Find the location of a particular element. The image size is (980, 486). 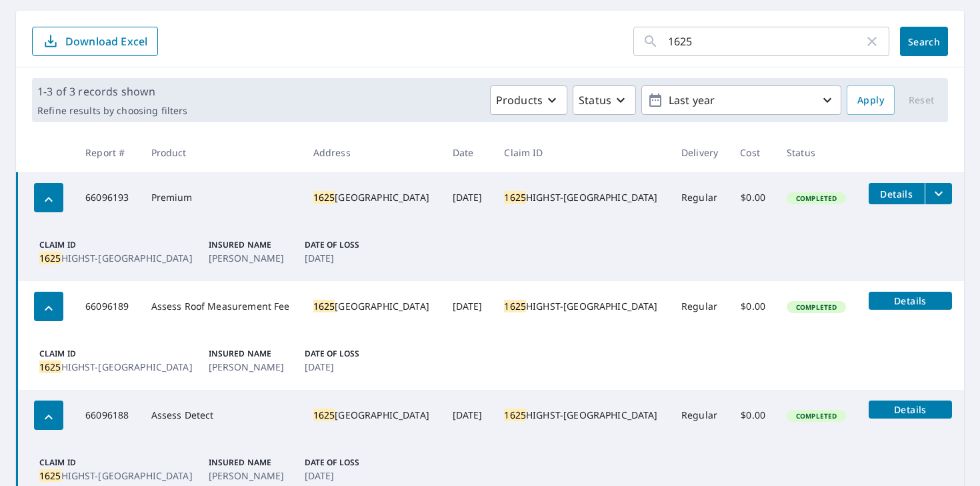

p: Refine results by choosing filters is located at coordinates (112, 111).